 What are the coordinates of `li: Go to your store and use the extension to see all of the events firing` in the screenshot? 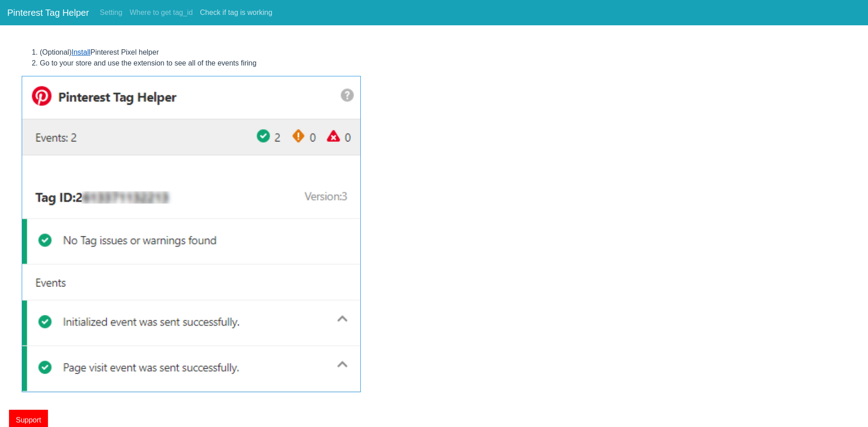 It's located at (443, 63).